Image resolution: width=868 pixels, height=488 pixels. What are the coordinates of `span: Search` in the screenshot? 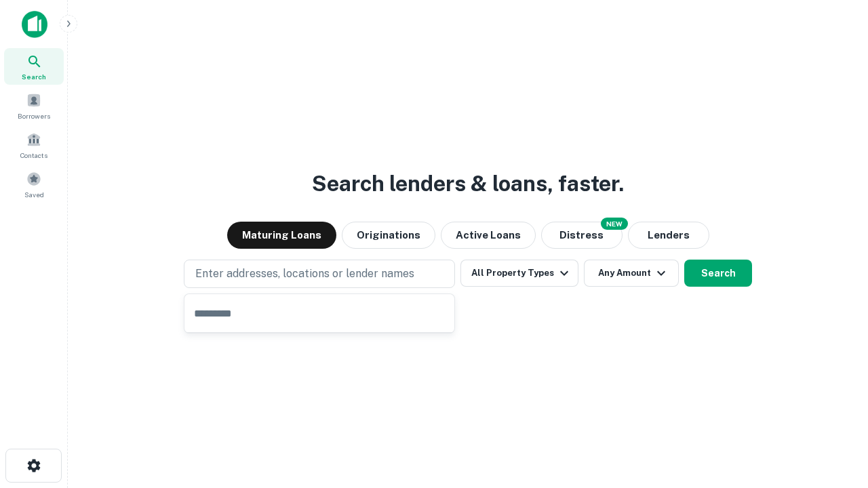 It's located at (34, 77).